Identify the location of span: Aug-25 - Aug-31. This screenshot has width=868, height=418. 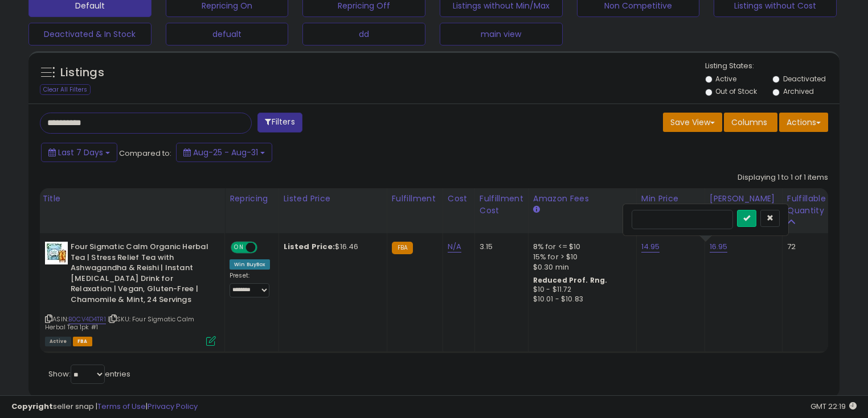
(226, 152).